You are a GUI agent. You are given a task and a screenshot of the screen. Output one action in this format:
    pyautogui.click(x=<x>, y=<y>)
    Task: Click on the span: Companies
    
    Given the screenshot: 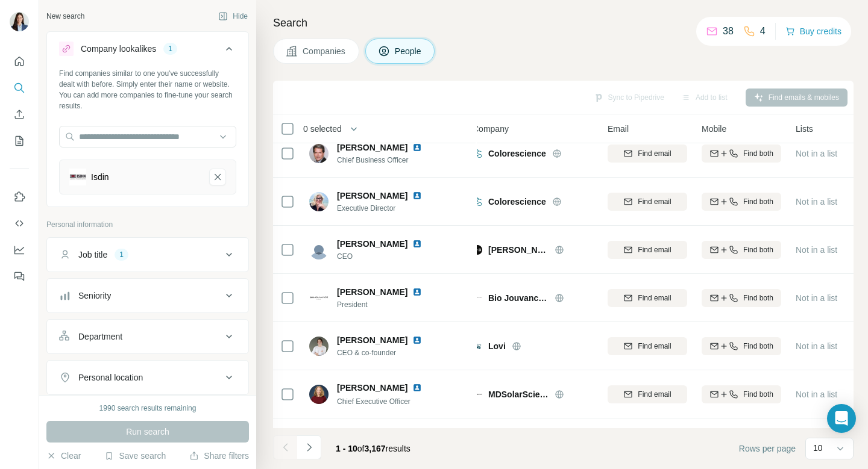 What is the action you would take?
    pyautogui.click(x=324, y=51)
    